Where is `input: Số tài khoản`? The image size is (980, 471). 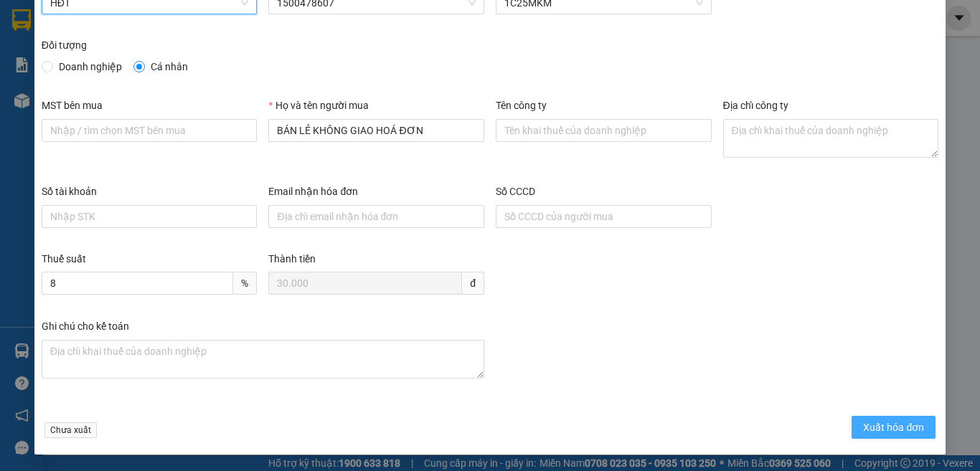
input: Số tài khoản is located at coordinates (149, 216).